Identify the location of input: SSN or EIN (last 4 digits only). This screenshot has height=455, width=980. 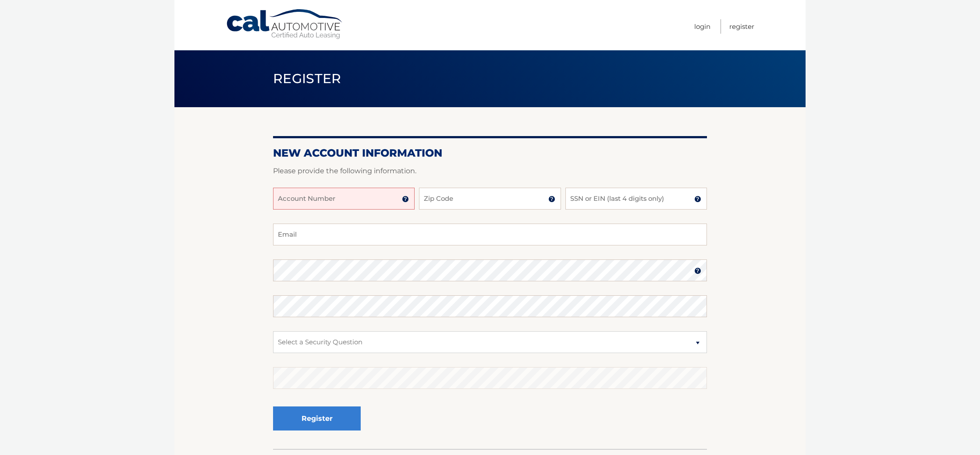
(636, 199).